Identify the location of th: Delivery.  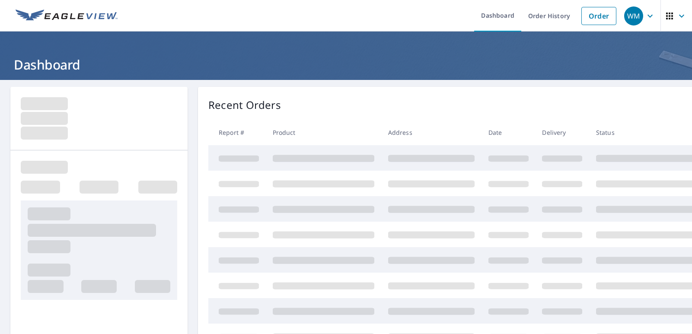
(562, 132).